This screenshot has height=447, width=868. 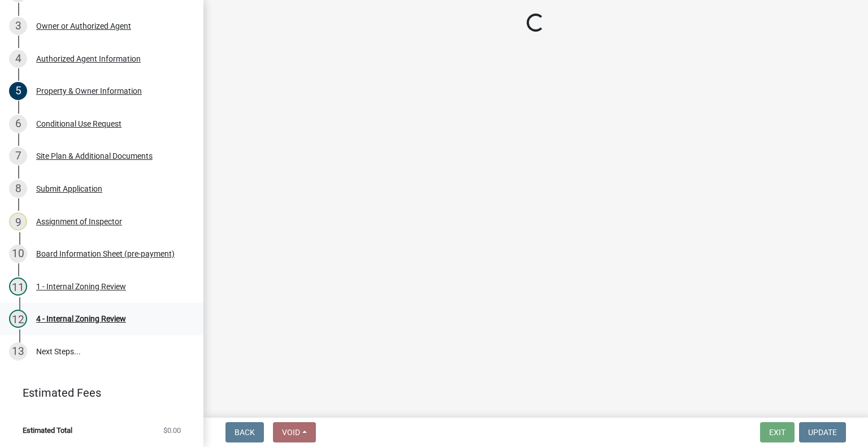 I want to click on div: Owner or Authorized Agent, so click(x=83, y=26).